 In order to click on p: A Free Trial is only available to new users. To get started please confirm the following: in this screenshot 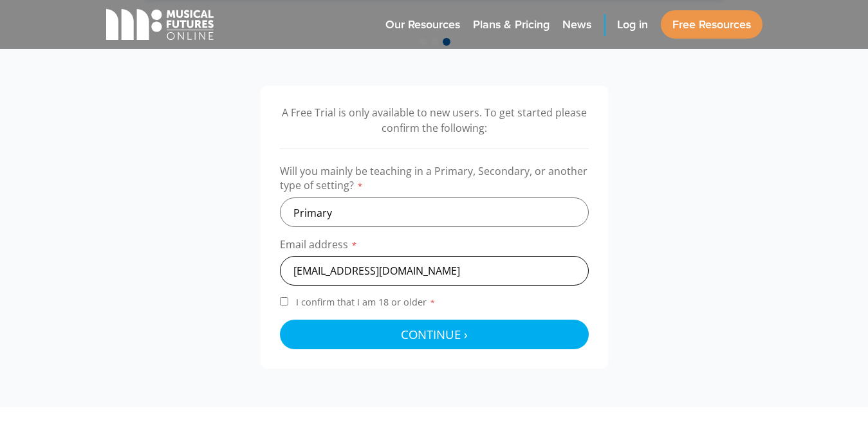, I will do `click(434, 120)`.